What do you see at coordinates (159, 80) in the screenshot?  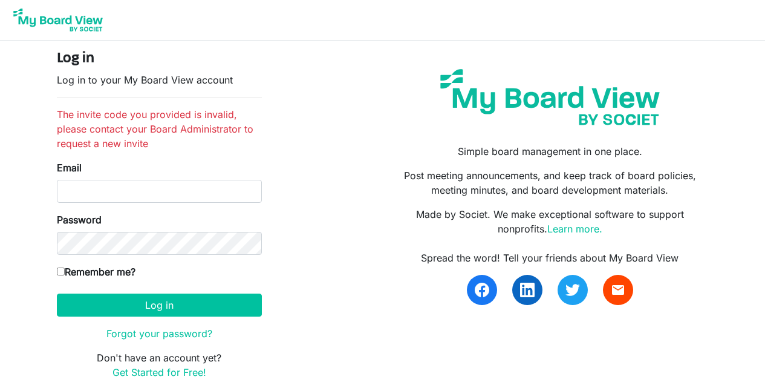 I see `p: Log in to your My Board View account` at bounding box center [159, 80].